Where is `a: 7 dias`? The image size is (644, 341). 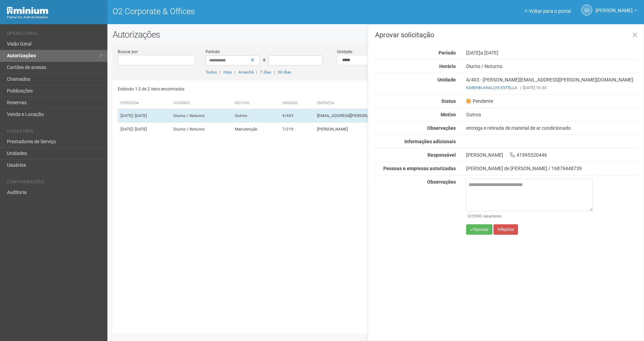 a: 7 dias is located at coordinates (265, 72).